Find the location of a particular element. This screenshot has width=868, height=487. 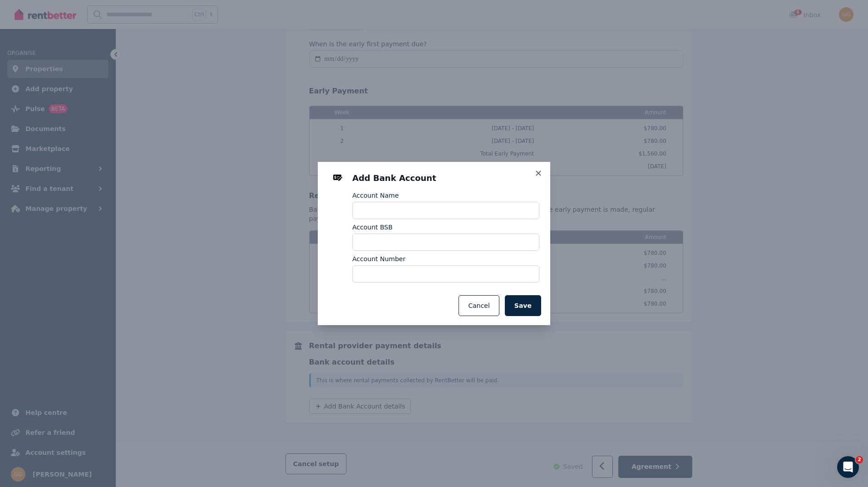

button: Save is located at coordinates (523, 306).